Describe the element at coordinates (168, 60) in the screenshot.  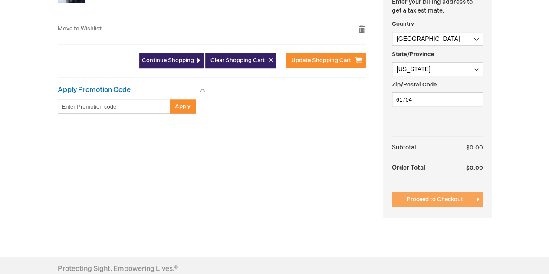
I see `span: Continue Shopping` at that location.